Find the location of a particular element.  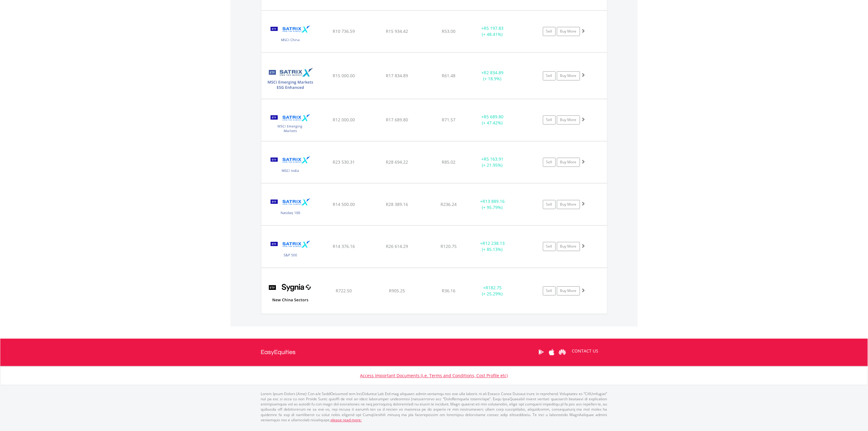

img: TFSA.STX500.png is located at coordinates (290, 249).